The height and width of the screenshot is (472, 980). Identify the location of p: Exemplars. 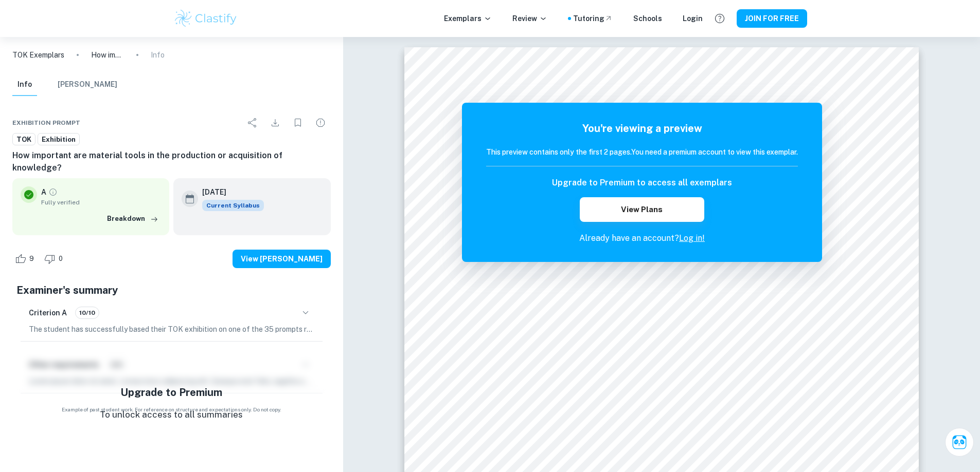
(467, 19).